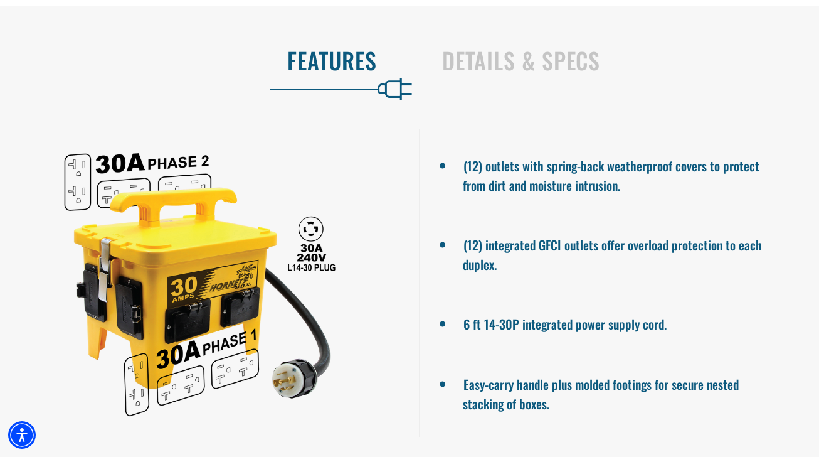 This screenshot has height=457, width=819. I want to click on li: 6 ft 14-30P integrated power supply cord., so click(619, 322).